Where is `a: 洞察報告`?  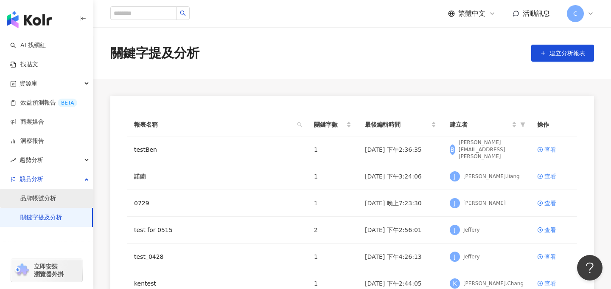 a: 洞察報告 is located at coordinates (27, 141).